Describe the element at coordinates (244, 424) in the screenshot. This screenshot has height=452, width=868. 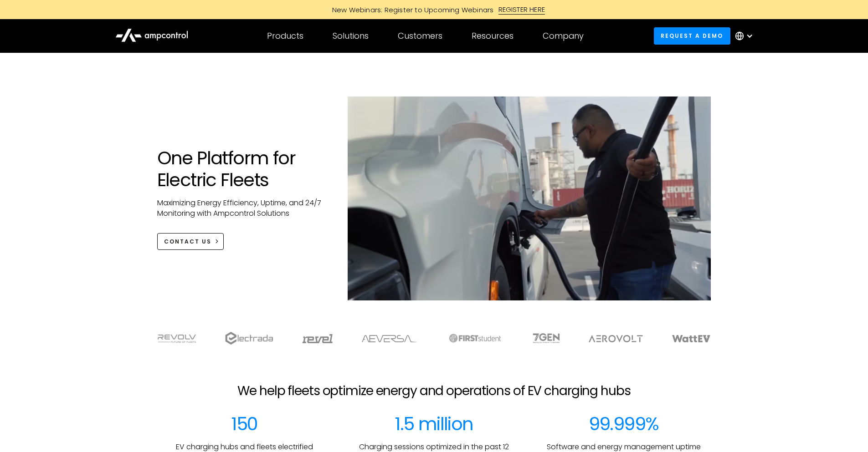
I see `div: 150` at that location.